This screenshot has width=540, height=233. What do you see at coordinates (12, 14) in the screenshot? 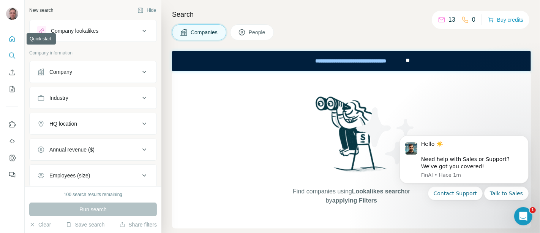
I see `img: Avatar` at bounding box center [12, 14].